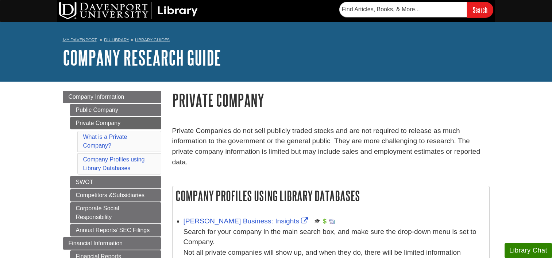  I want to click on span: Financial Information, so click(96, 243).